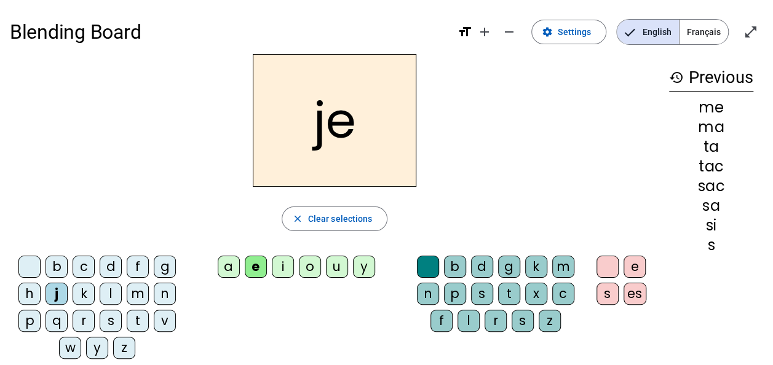 The width and height of the screenshot is (773, 365). I want to click on span: English, so click(648, 32).